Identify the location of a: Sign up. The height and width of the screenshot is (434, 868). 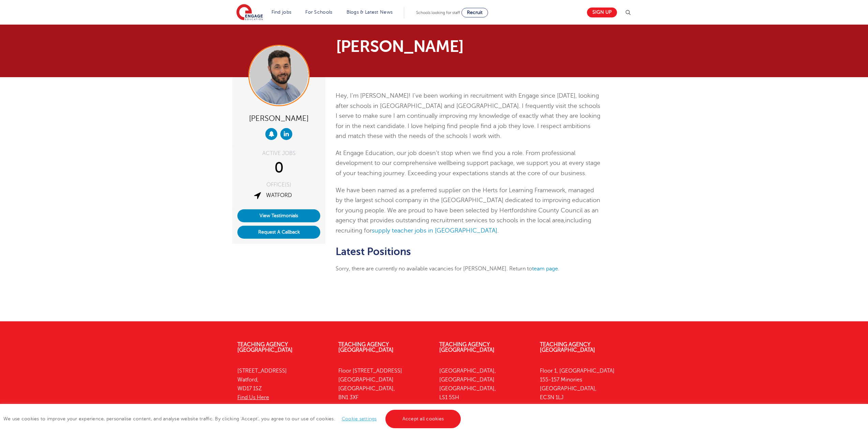
(602, 12).